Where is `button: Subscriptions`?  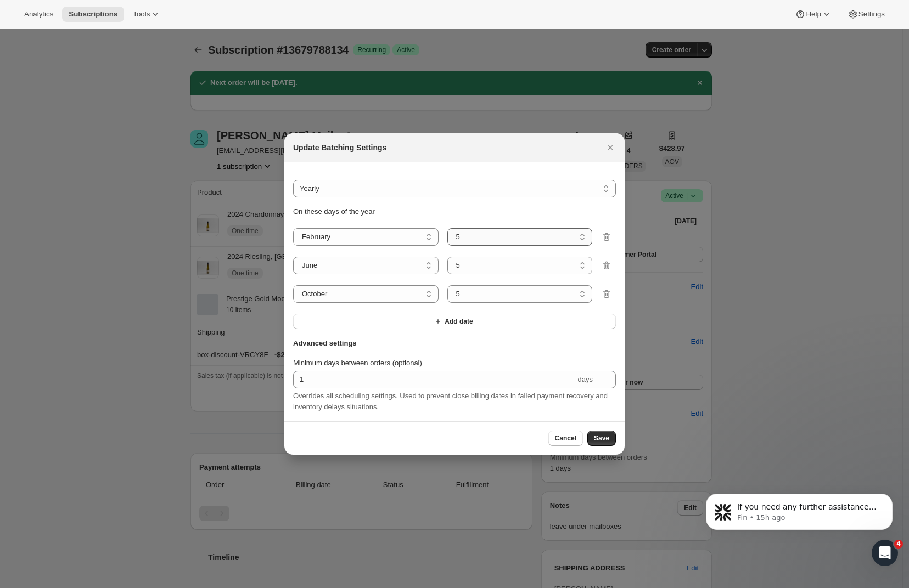
button: Subscriptions is located at coordinates (93, 15).